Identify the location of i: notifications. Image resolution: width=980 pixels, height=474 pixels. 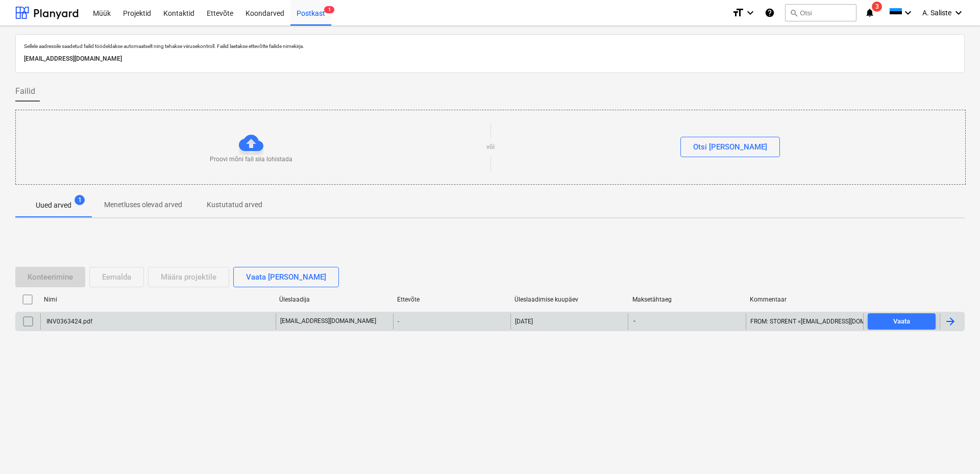
(870, 13).